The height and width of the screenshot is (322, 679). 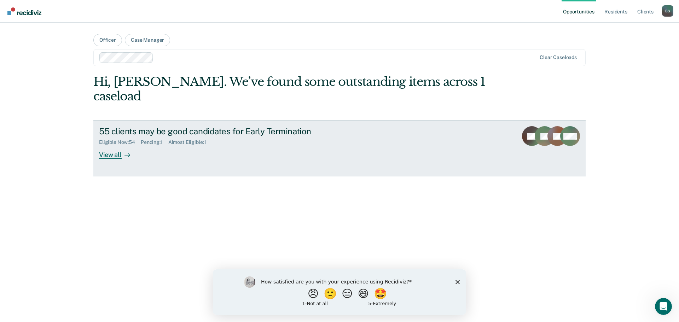 What do you see at coordinates (37, 13) in the screenshot?
I see `img: Profile image for Kim` at bounding box center [37, 13].